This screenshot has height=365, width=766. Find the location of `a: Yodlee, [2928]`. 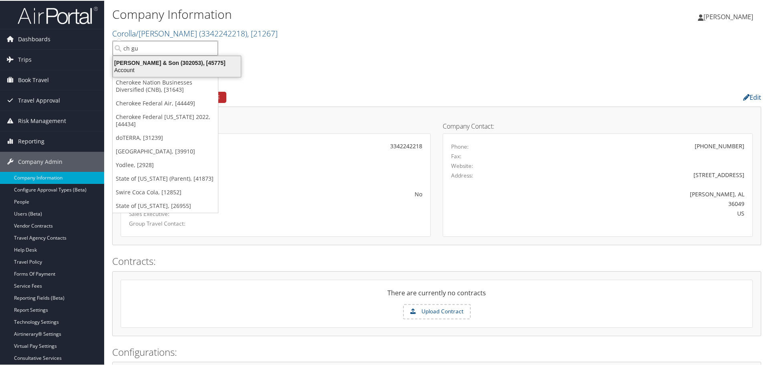

a: Yodlee, [2928] is located at coordinates (165, 164).